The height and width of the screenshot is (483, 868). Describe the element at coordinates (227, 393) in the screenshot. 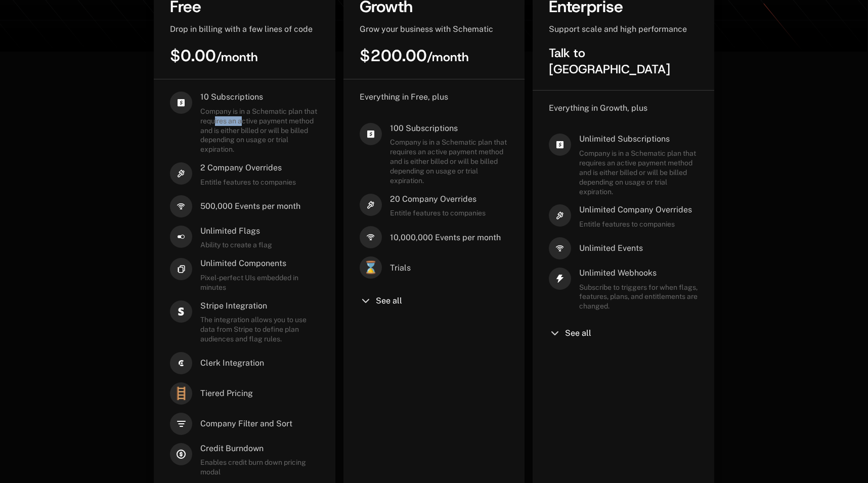

I see `span: Tiered Pricing` at that location.